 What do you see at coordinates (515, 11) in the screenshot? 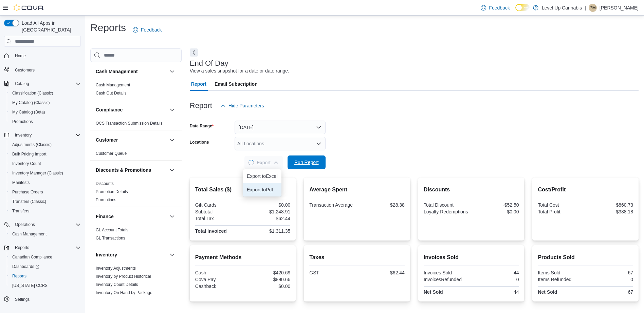
I see `span: Dark Mode` at bounding box center [515, 11].